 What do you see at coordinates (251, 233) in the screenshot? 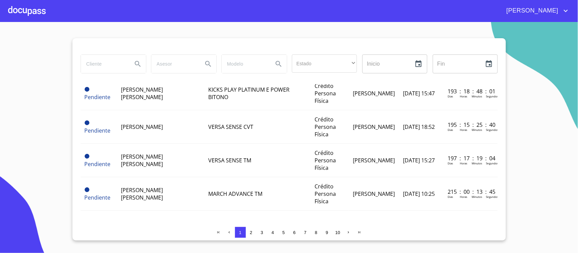
I see `span: 2` at bounding box center [251, 233].